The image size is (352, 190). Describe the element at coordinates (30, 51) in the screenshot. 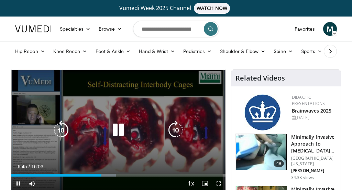

I see `a: Hip Recon` at that location.